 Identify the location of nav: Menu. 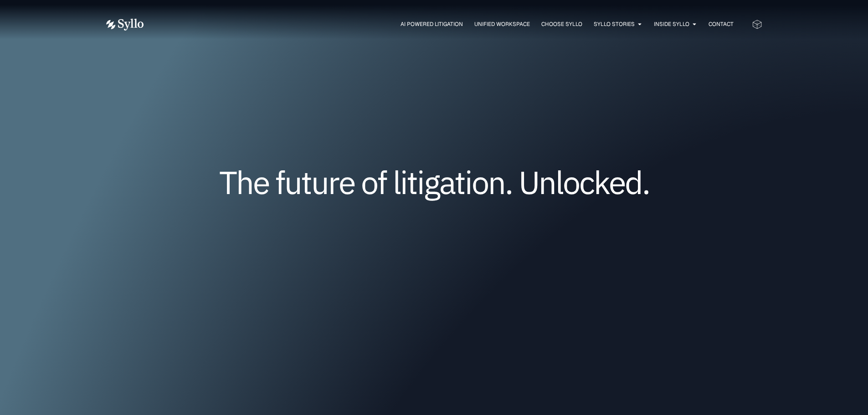
(448, 24).